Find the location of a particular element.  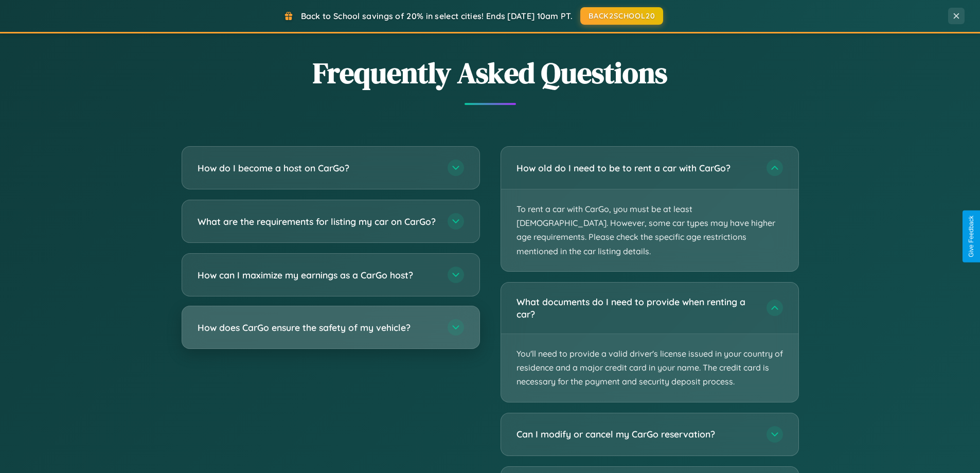

h3: Can I modify or cancel my CarGo reservation? is located at coordinates (636, 434).